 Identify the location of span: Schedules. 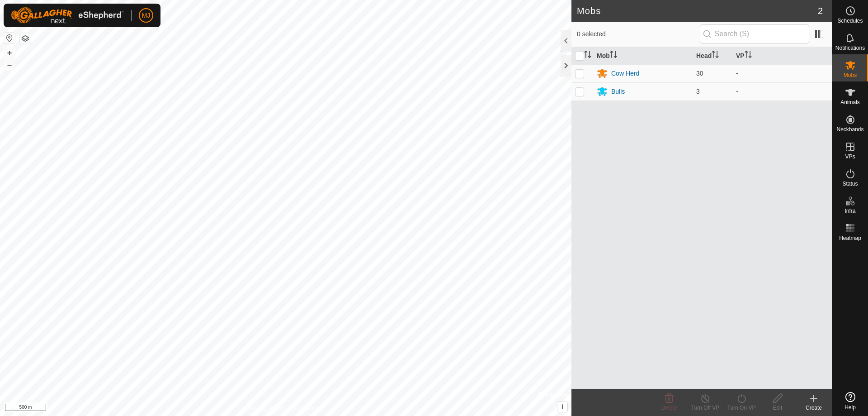
(850, 21).